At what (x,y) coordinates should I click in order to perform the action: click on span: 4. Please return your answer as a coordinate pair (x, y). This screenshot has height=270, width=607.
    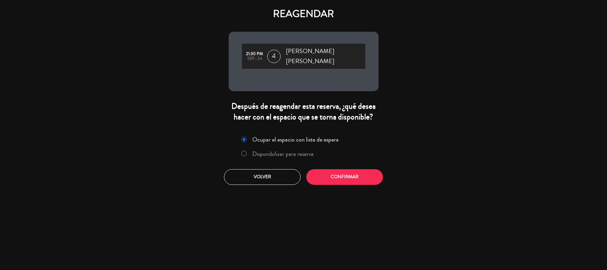
    Looking at the image, I should click on (274, 56).